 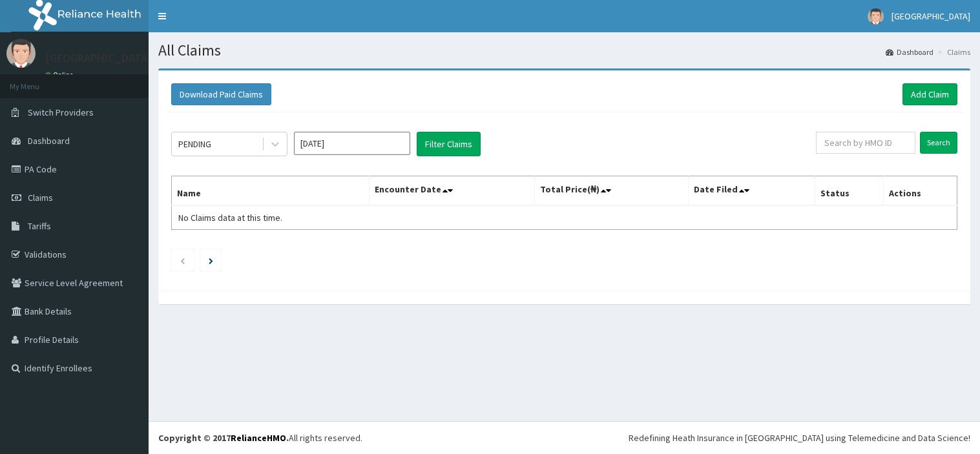 What do you see at coordinates (920, 191) in the screenshot?
I see `th: Actions` at bounding box center [920, 191].